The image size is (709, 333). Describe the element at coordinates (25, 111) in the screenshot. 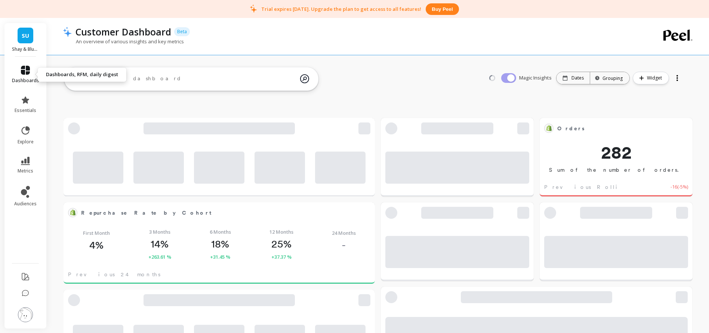

I see `span: essentials` at that location.